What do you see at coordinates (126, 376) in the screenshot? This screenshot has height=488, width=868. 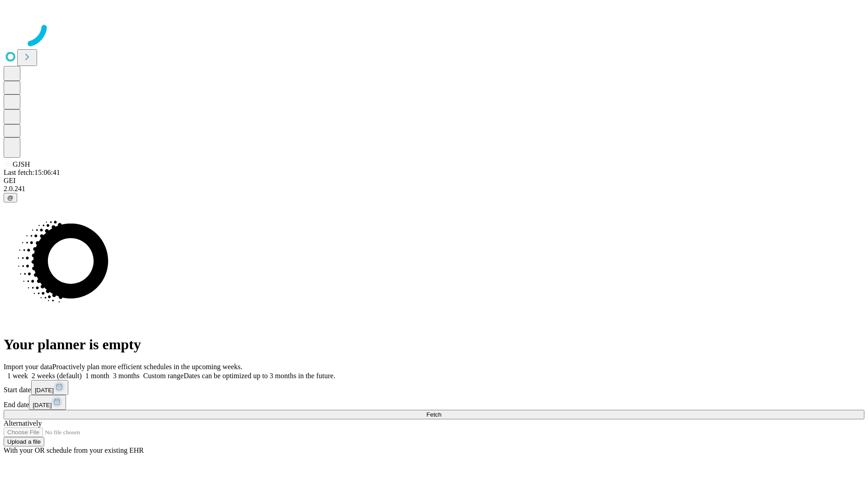 I see `span: 3 months` at bounding box center [126, 376].